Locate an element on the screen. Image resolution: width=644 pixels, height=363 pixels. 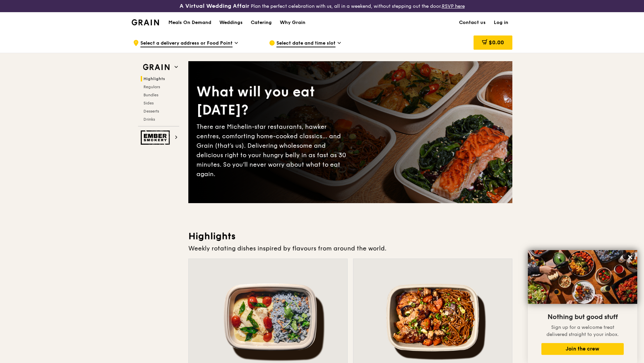
span: Select date and time slot is located at coordinates (306, 43).